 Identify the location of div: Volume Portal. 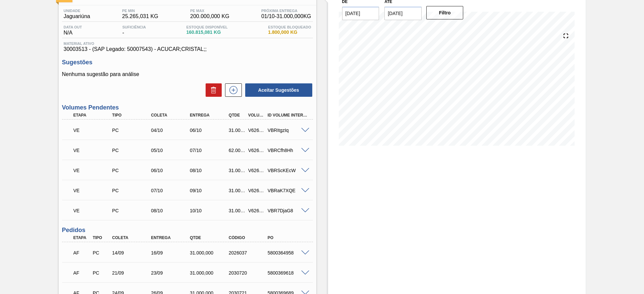
(256, 116).